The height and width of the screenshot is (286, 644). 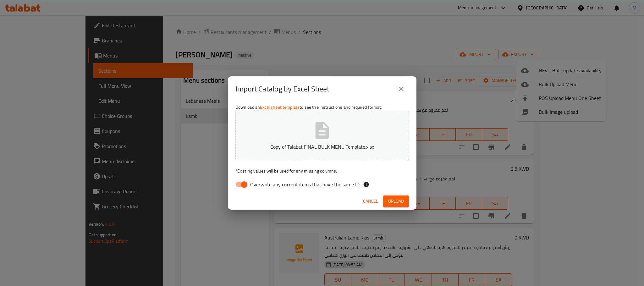 I want to click on a: Excel sheet template, so click(x=280, y=107).